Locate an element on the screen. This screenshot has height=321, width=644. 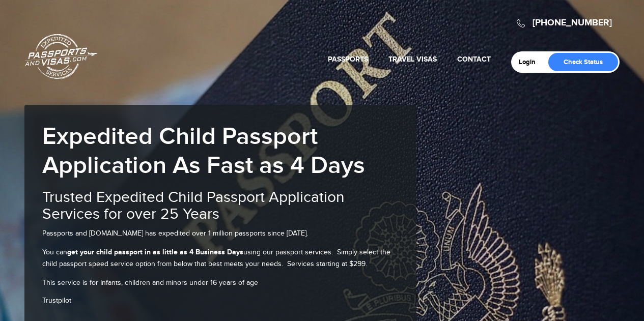
a: Travel Visas is located at coordinates (412, 59).